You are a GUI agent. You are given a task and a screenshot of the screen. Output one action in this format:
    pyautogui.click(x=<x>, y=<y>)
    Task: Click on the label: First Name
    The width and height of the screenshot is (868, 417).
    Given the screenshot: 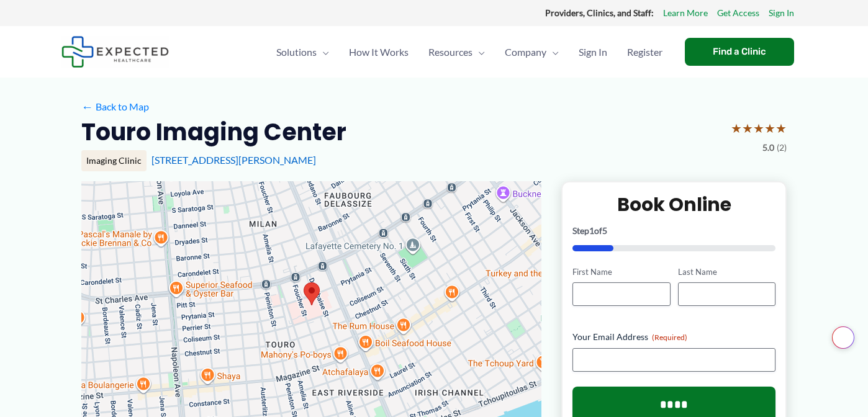 What is the action you would take?
    pyautogui.click(x=621, y=272)
    